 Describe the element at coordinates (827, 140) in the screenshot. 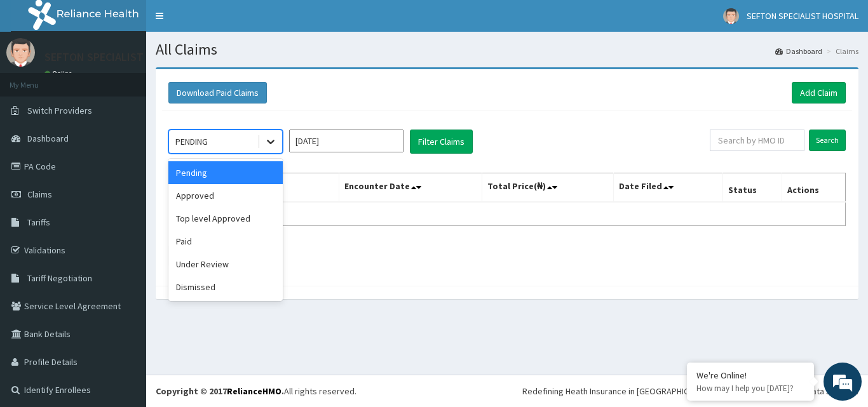

I see `input: Search` at that location.